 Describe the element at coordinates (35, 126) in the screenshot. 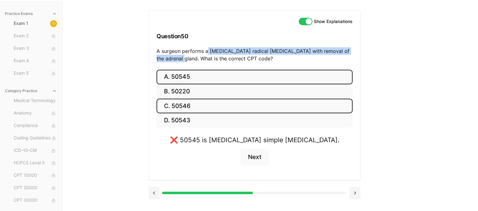

I see `button: Compliance` at that location.